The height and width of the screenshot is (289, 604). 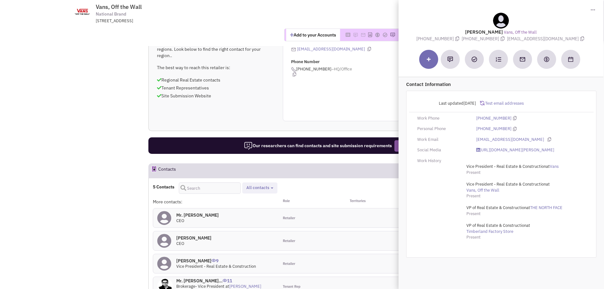 What do you see at coordinates (210, 188) in the screenshot?
I see `input: Search` at bounding box center [210, 188].